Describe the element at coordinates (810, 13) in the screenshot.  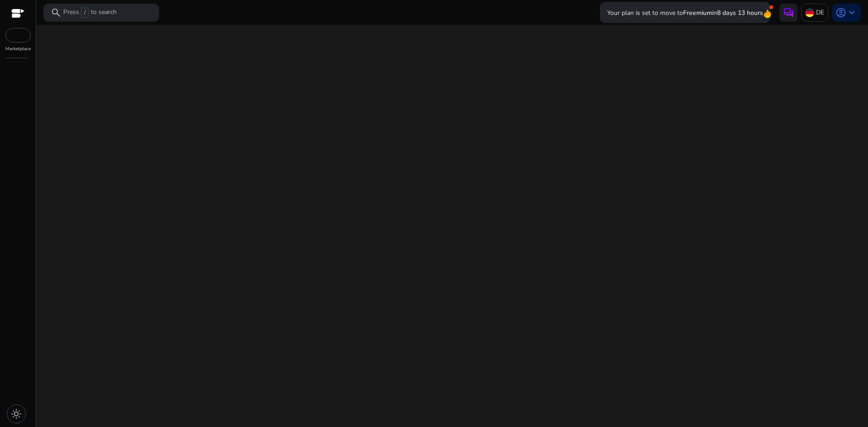
I see `img: de.svg` at that location.